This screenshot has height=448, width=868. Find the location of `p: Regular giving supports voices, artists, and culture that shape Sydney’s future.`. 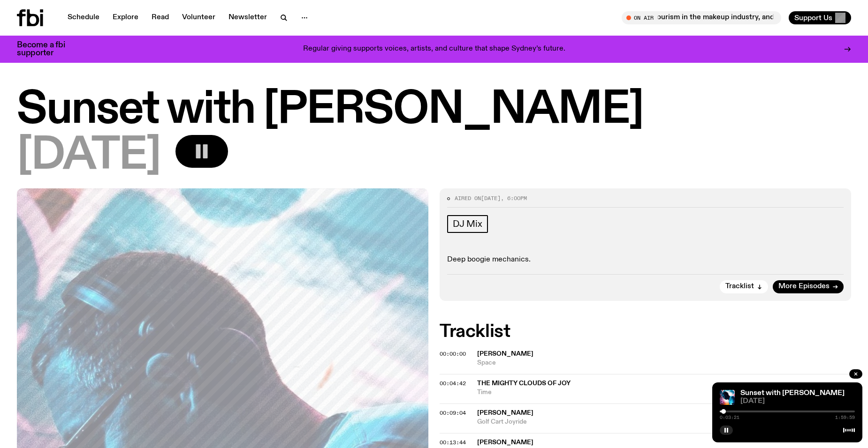

p: Regular giving supports voices, artists, and culture that shape Sydney’s future. is located at coordinates (434, 49).